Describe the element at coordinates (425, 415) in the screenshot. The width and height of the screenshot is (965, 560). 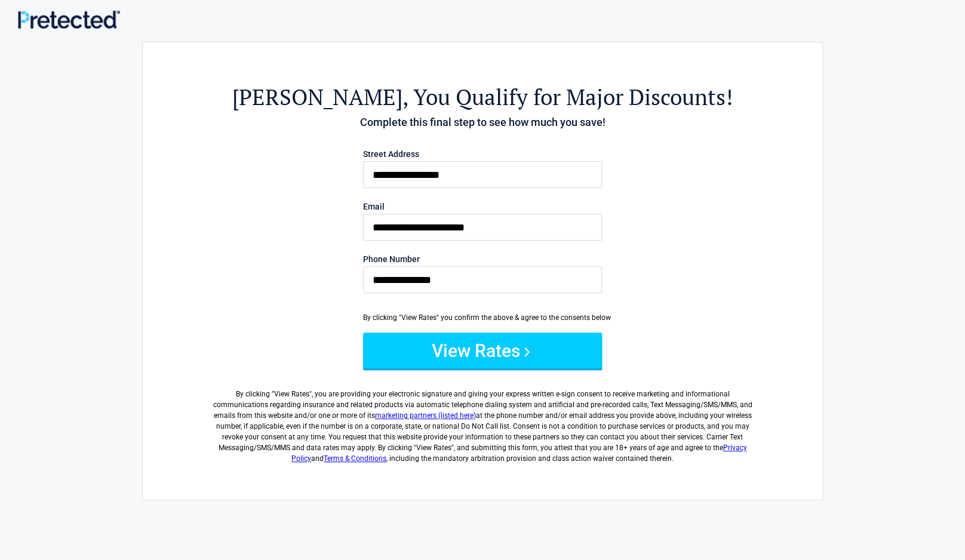
I see `a: marketing partners (listed here)` at that location.